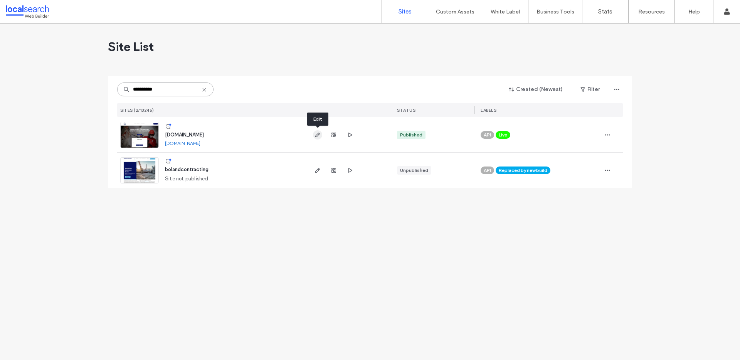 This screenshot has width=740, height=360. I want to click on span: Site not published, so click(186, 179).